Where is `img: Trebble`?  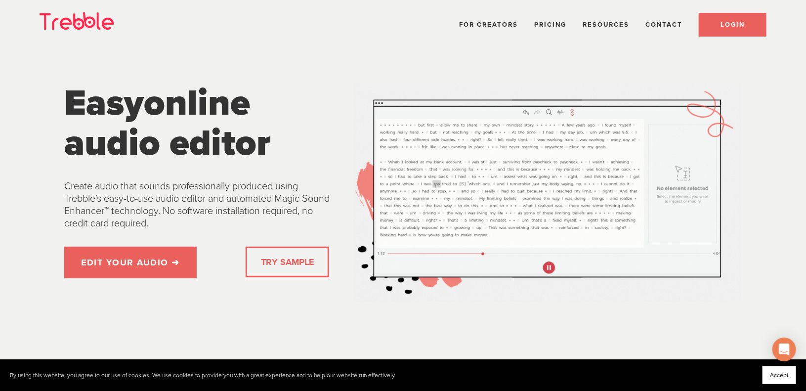
img: Trebble is located at coordinates (77, 21).